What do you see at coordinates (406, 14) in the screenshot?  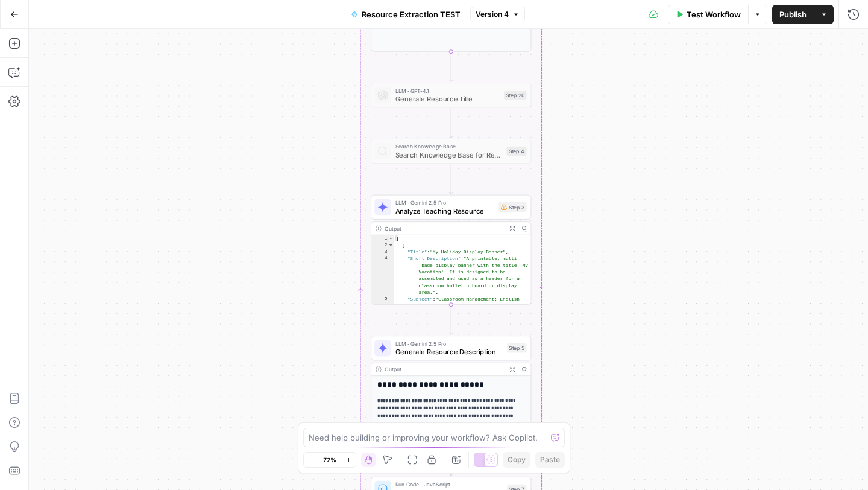 I see `button: Resource Extraction TEST` at bounding box center [406, 14].